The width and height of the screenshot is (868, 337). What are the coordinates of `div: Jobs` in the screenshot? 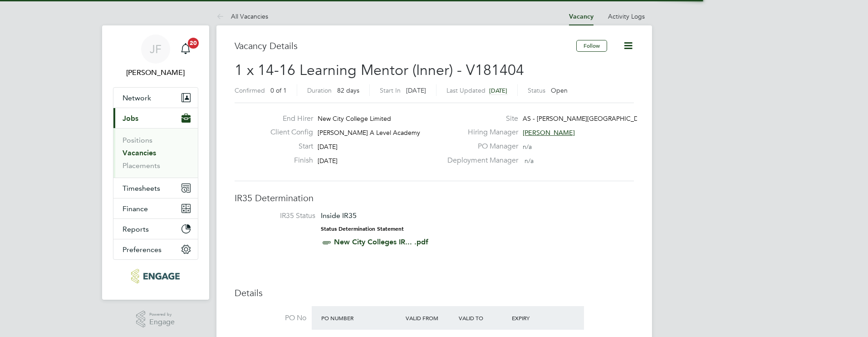 It's located at (156, 152).